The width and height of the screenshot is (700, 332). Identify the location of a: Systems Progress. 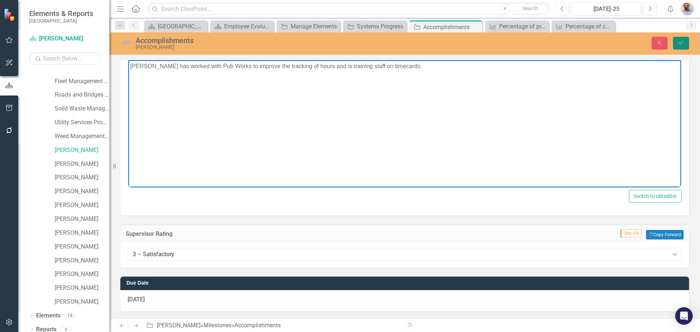
(375, 26).